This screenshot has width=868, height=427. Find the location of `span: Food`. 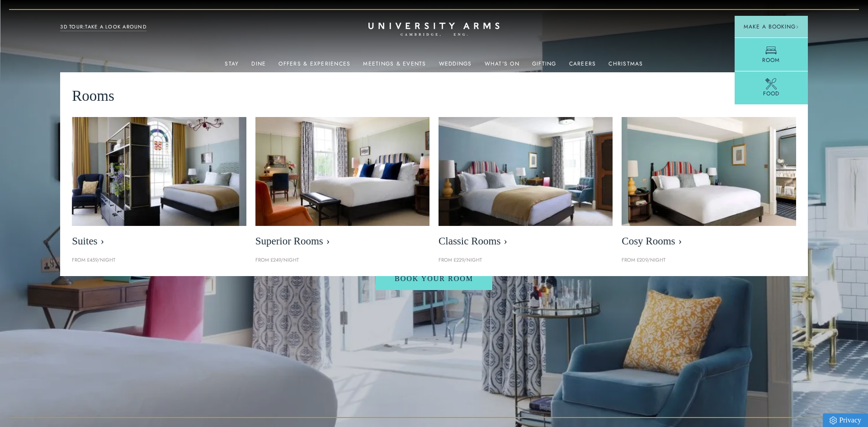

span: Food is located at coordinates (771, 93).